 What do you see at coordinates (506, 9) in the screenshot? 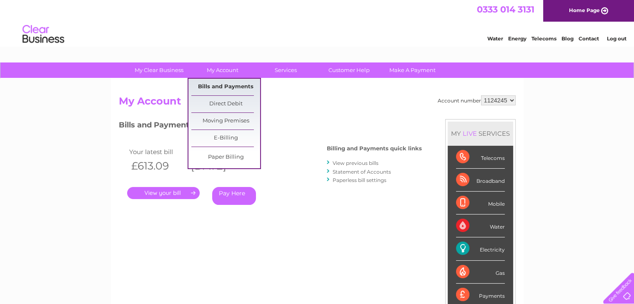
I see `span: 0333 014 3131` at bounding box center [506, 9].